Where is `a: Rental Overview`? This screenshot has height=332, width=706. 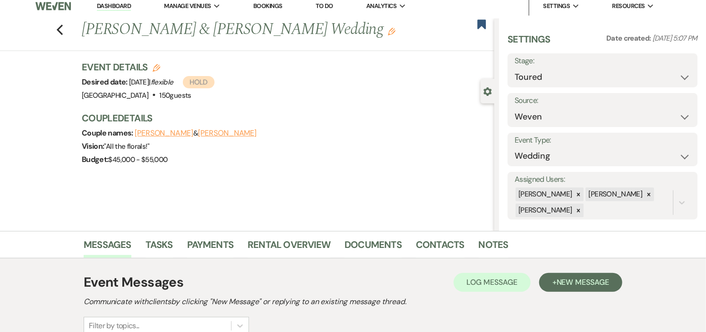 a: Rental Overview is located at coordinates (289, 247).